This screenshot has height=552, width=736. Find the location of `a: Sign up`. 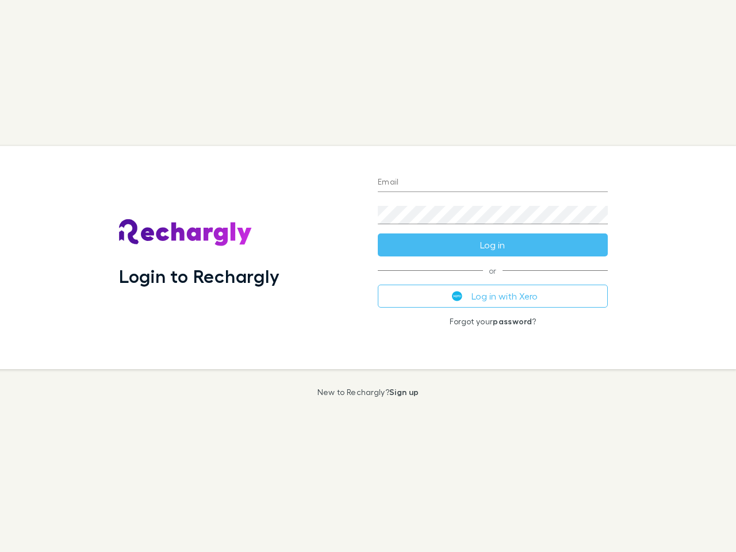

a: Sign up is located at coordinates (404, 392).